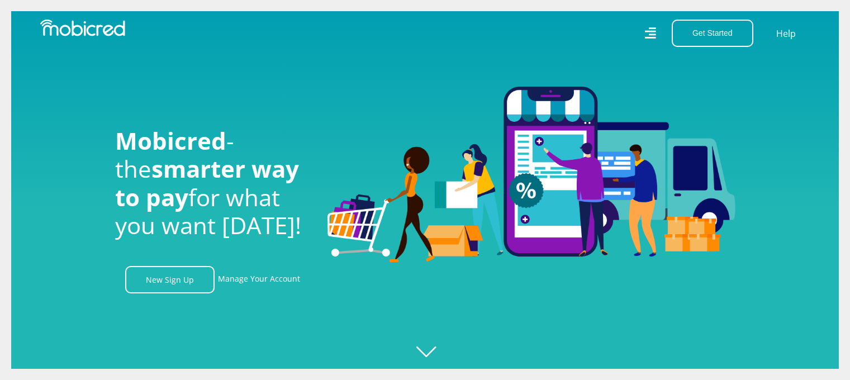 Image resolution: width=850 pixels, height=380 pixels. Describe the element at coordinates (786, 34) in the screenshot. I see `a: Help` at that location.